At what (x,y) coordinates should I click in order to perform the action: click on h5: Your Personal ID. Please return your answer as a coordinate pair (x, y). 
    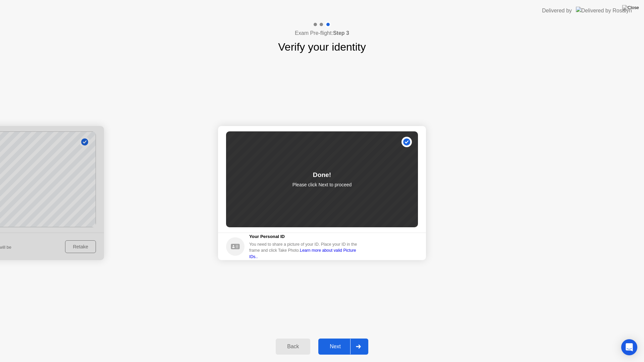
    Looking at the image, I should click on (306, 236).